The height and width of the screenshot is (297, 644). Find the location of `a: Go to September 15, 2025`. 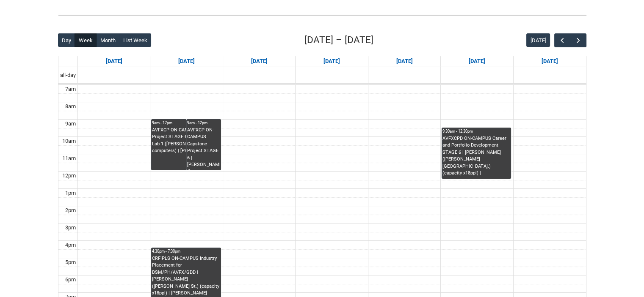

a: Go to September 15, 2025 is located at coordinates (186, 61).